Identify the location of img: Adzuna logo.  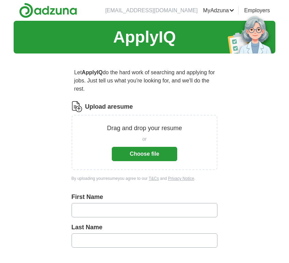
(48, 10).